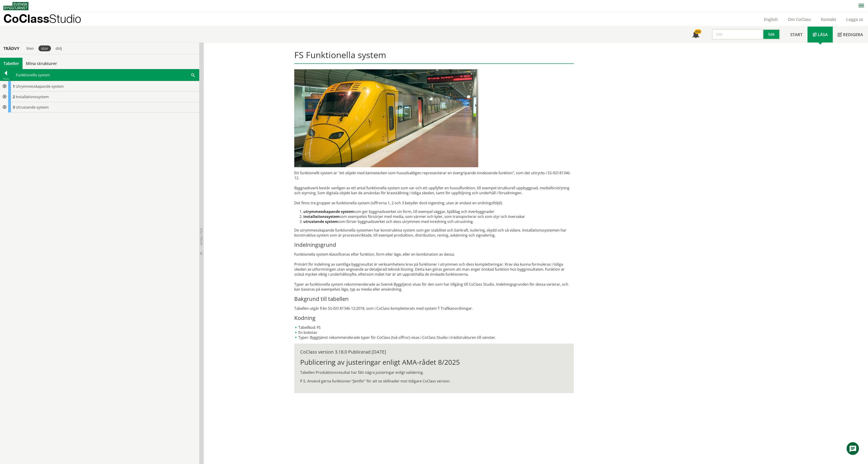  What do you see at coordinates (434, 337) in the screenshot?
I see `li: Typer: Byggtjänst rekommenderade typer för CoClass (två siffror) visas i CoClass Studio i trädstr...` at bounding box center [434, 337].